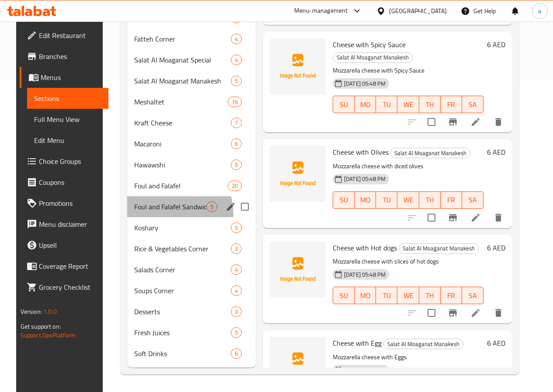  What do you see at coordinates (191, 81) in the screenshot?
I see `div: Salat Al Moaganat Manakesh5` at bounding box center [191, 81].